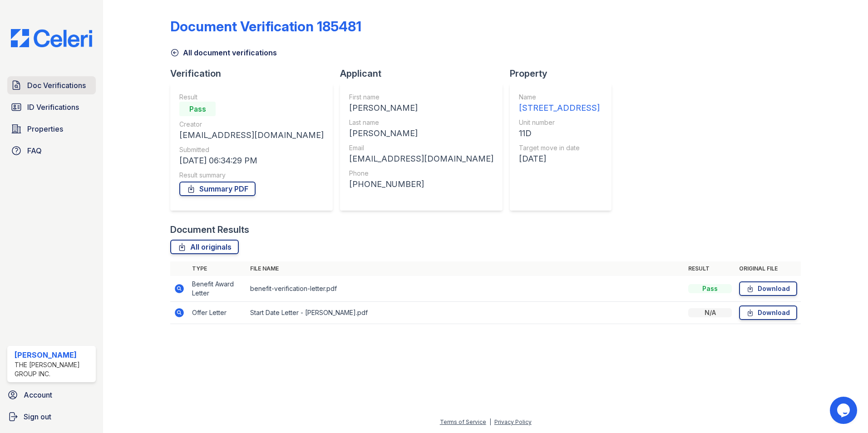 This screenshot has width=868, height=433. I want to click on div: Last name, so click(421, 123).